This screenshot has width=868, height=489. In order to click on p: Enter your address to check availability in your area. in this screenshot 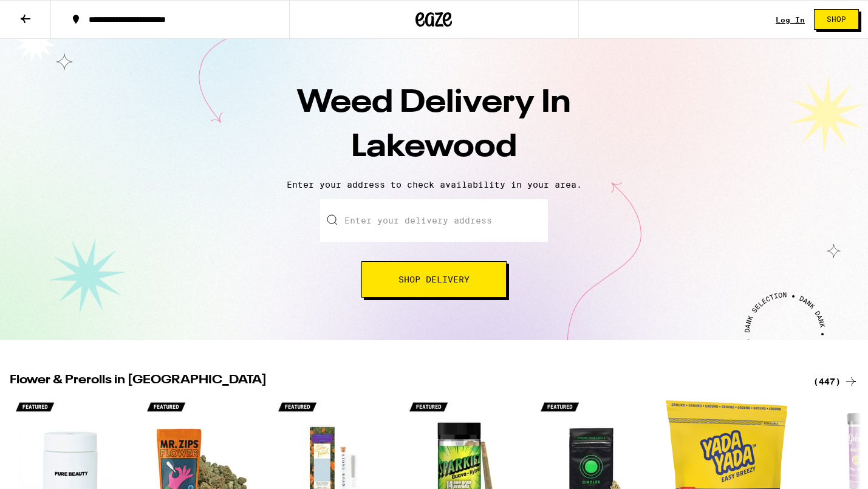, I will do `click(434, 185)`.